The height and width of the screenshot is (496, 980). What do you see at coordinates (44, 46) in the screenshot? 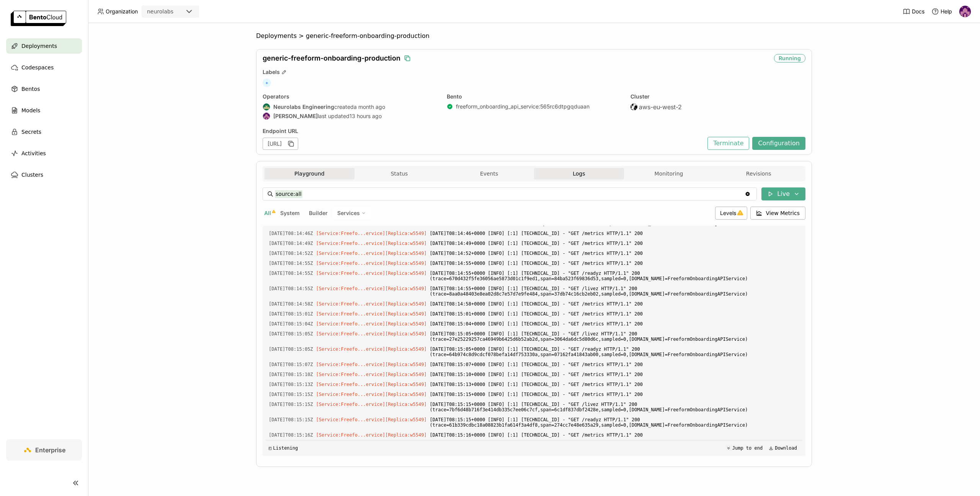
I see `a: Deployments` at bounding box center [44, 46].